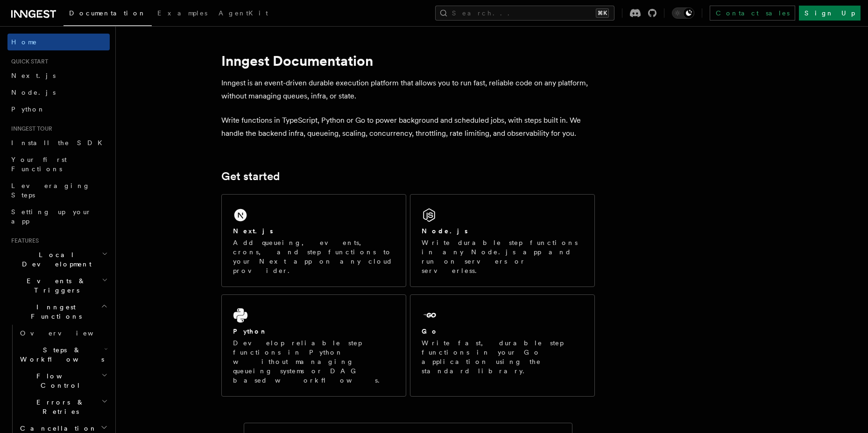 The width and height of the screenshot is (868, 433). Describe the element at coordinates (23, 241) in the screenshot. I see `span: Features` at that location.